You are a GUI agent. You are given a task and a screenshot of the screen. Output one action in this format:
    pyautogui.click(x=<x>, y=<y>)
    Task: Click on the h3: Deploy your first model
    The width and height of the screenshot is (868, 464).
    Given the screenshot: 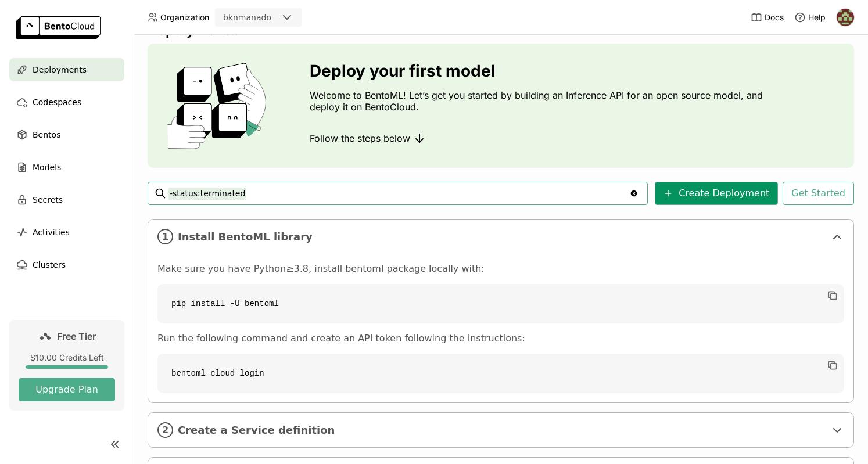 What is the action you would take?
    pyautogui.click(x=540, y=71)
    